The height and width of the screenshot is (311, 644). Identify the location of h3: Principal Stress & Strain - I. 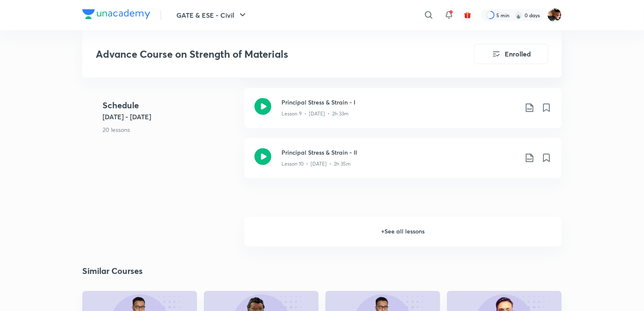
(399, 102).